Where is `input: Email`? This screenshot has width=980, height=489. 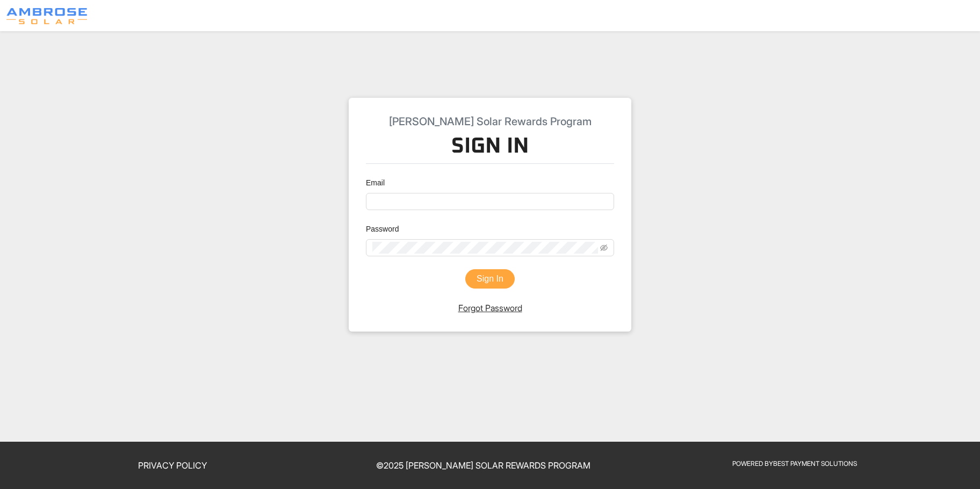 input: Email is located at coordinates (490, 202).